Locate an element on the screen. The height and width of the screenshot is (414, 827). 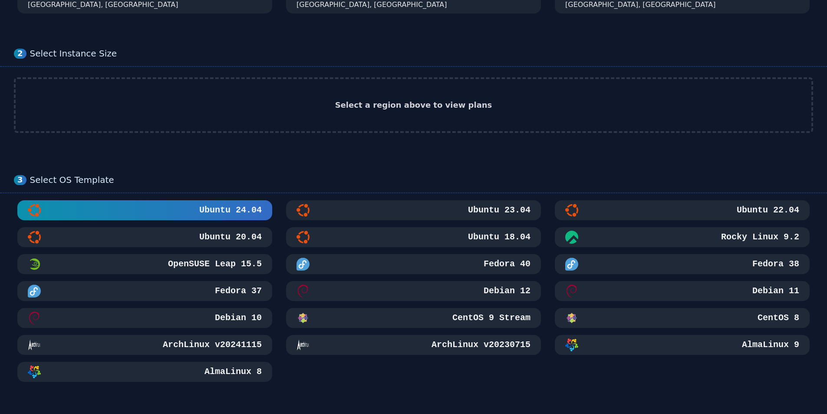
h3: Fedora 37 is located at coordinates (237, 291).